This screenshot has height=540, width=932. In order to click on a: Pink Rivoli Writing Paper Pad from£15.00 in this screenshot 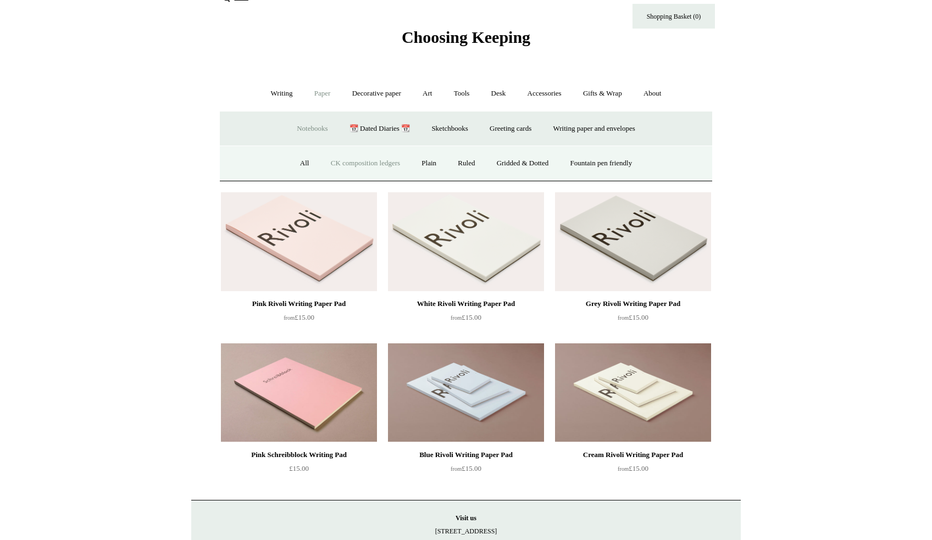, I will do `click(299, 320)`.